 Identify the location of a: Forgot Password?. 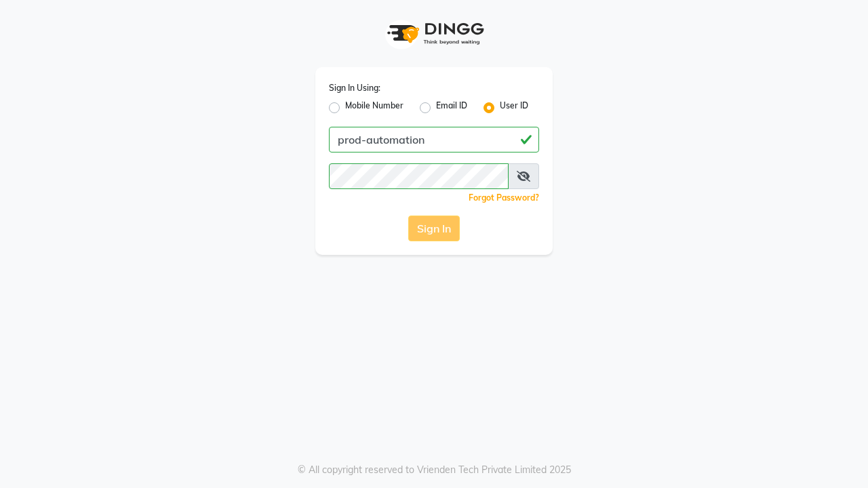
(504, 197).